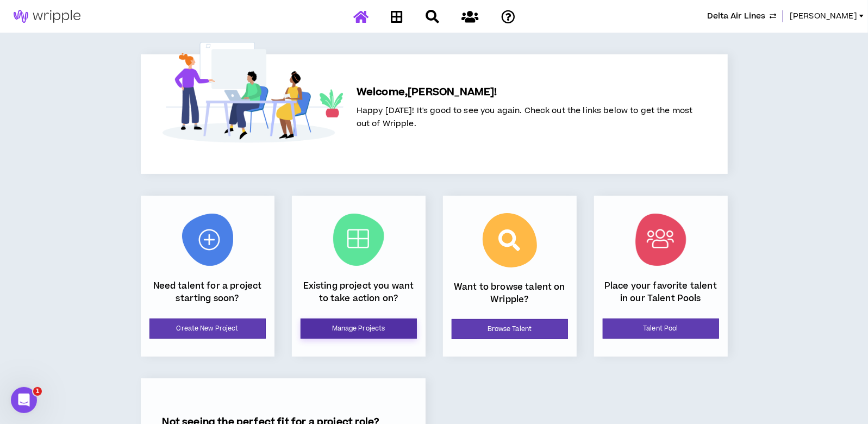 Image resolution: width=868 pixels, height=424 pixels. What do you see at coordinates (736, 16) in the screenshot?
I see `span: Delta Air Lines` at bounding box center [736, 16].